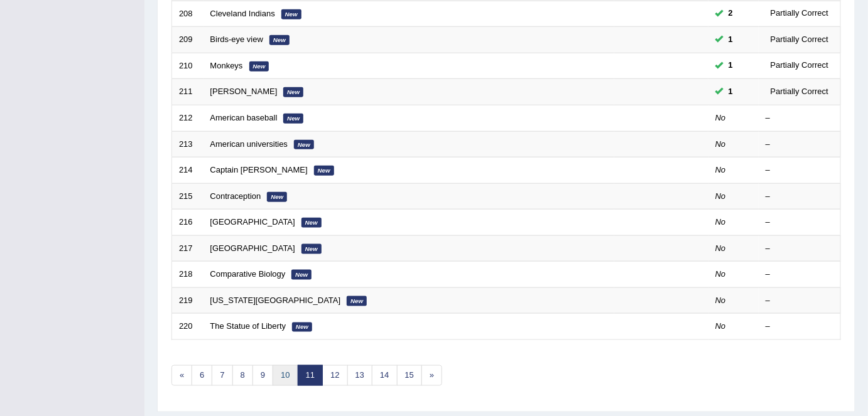 Image resolution: width=868 pixels, height=416 pixels. I want to click on a: American universities, so click(249, 144).